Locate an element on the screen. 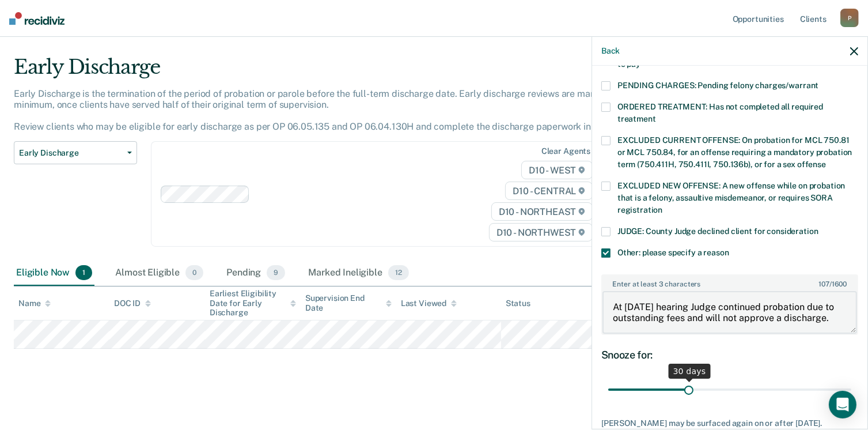  button: Back is located at coordinates (611, 50).